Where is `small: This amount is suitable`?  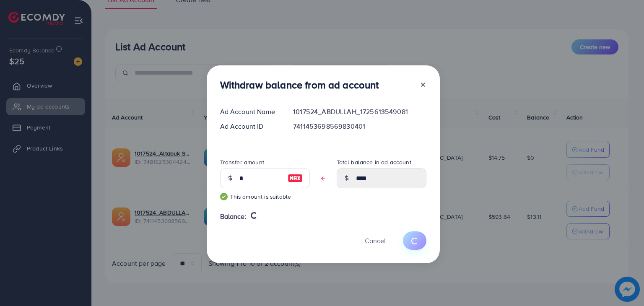
small: This amount is suitable is located at coordinates (265, 196).